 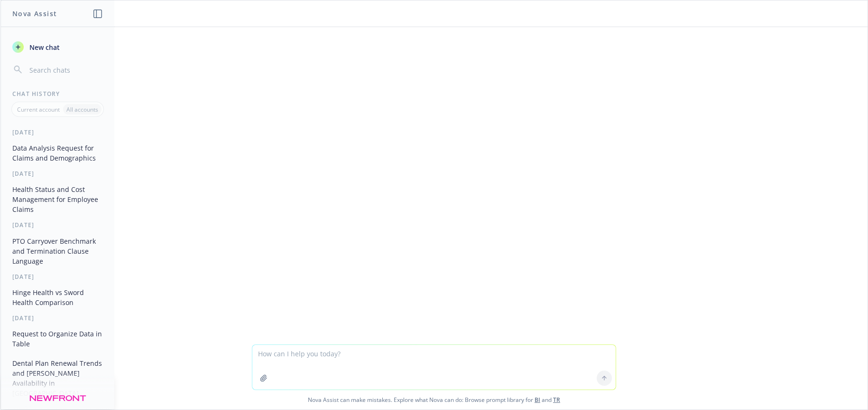 I want to click on input: Search chats, so click(x=65, y=70).